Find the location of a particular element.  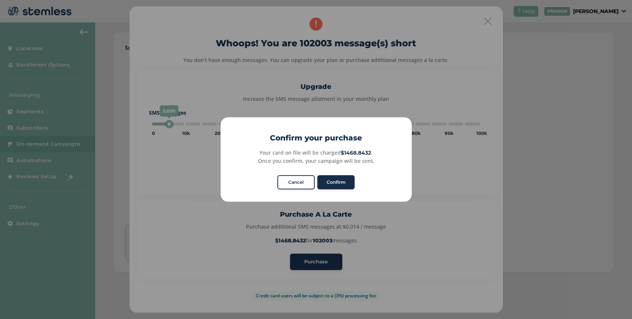

strong: $1468.8432 is located at coordinates (356, 153).